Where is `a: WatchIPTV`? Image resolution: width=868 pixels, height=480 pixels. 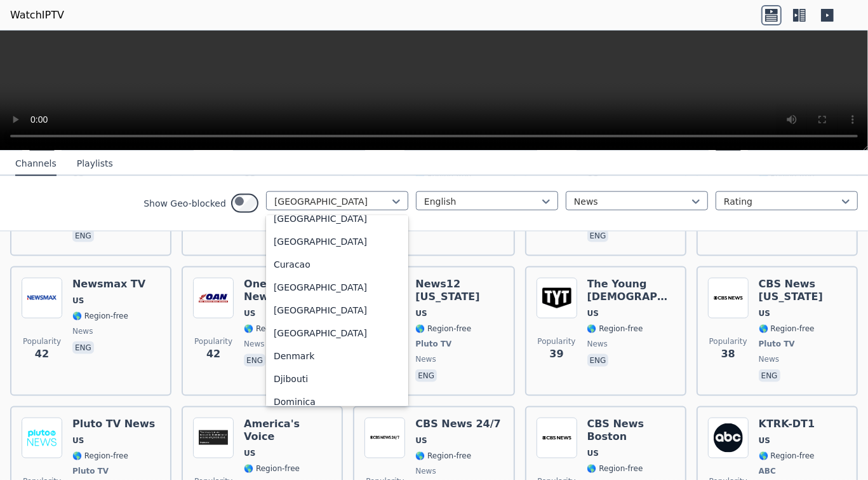 a: WatchIPTV is located at coordinates (37, 15).